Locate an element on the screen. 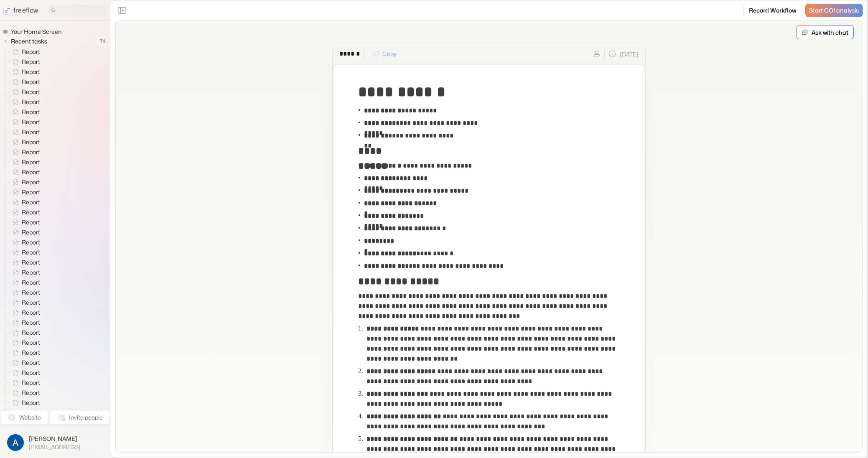 The height and width of the screenshot is (458, 868). button: Recent tasks is located at coordinates (26, 41).